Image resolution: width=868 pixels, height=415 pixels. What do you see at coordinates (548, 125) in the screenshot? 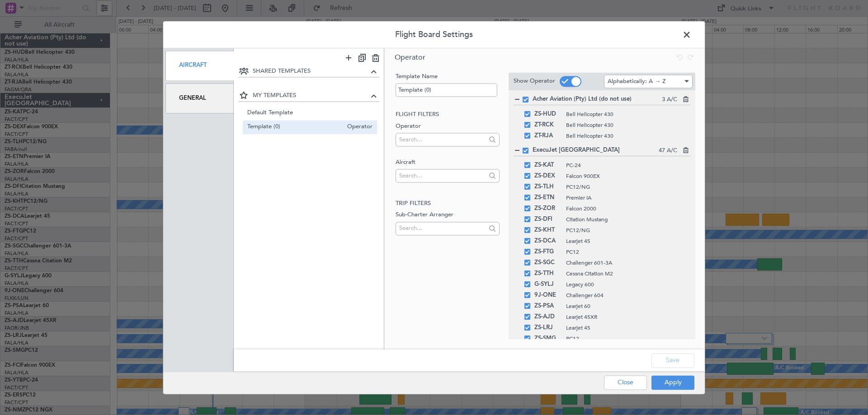
I see `span: ZT-RCK` at bounding box center [548, 125].